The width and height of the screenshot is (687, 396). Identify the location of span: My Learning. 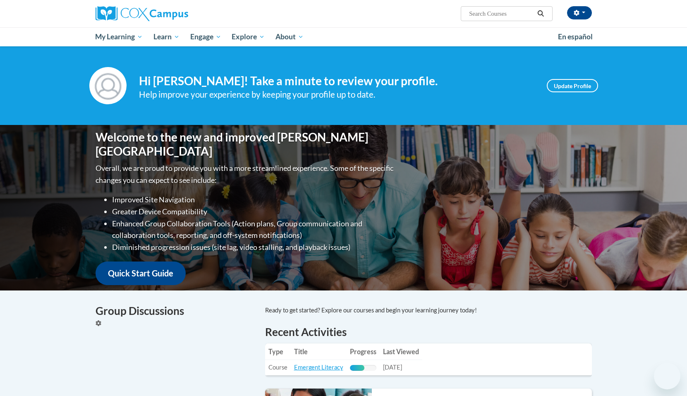
(119, 37).